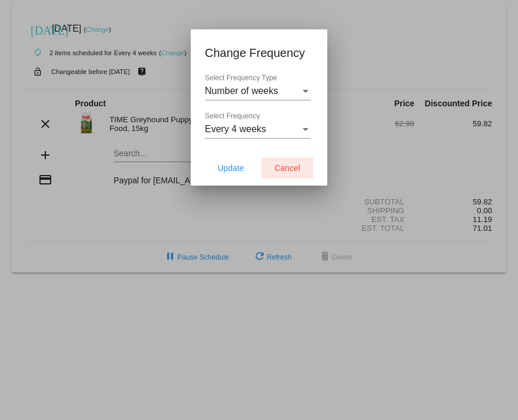 This screenshot has width=518, height=420. I want to click on mat-select: Select Frequency Type, so click(257, 91).